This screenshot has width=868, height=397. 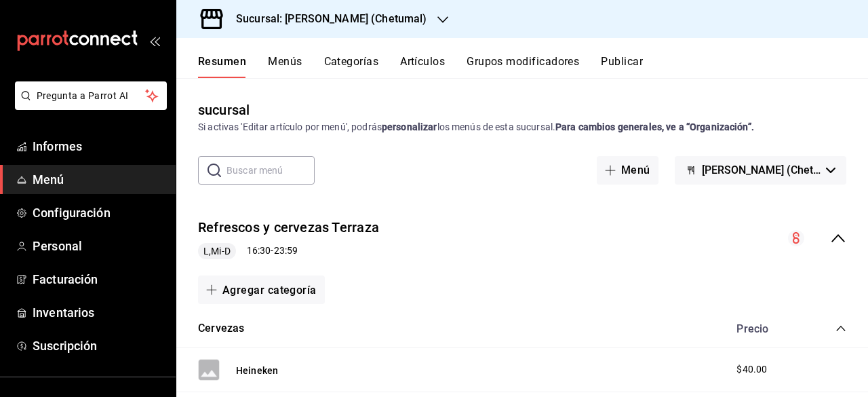 I want to click on font: Categorías, so click(x=351, y=61).